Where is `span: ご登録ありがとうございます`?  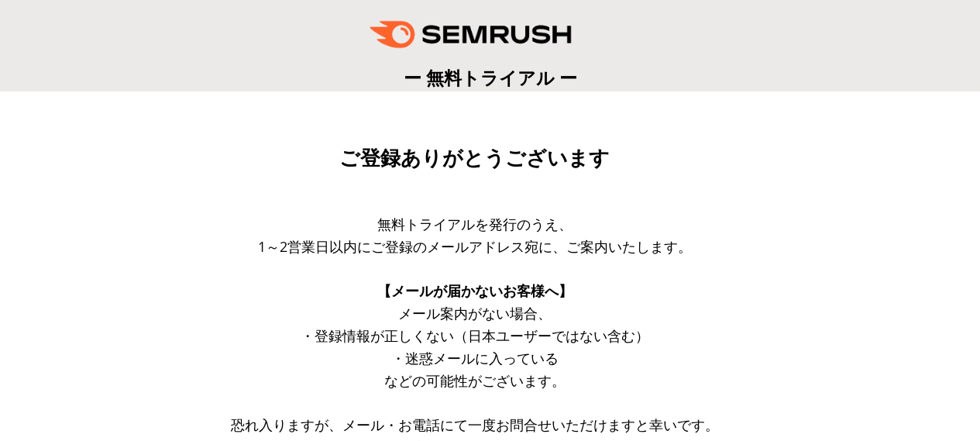 span: ご登録ありがとうございます is located at coordinates (474, 158).